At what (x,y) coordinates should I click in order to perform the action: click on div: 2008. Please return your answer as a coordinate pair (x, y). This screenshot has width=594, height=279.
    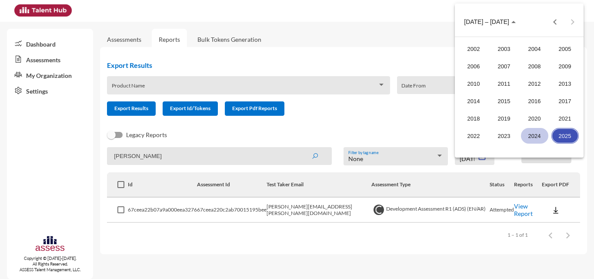
    Looking at the image, I should click on (534, 66).